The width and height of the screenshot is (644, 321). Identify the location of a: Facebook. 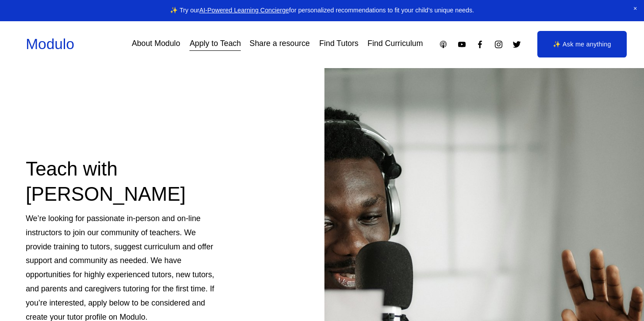
(479, 44).